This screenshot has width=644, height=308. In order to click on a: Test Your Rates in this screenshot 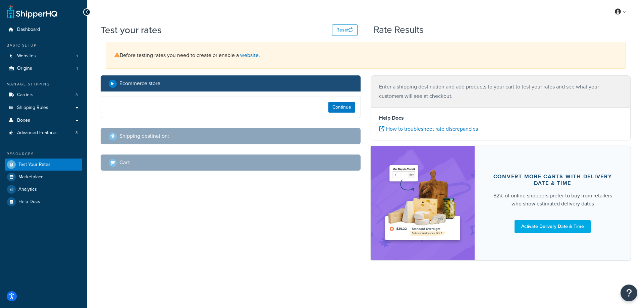, I will do `click(43, 165)`.